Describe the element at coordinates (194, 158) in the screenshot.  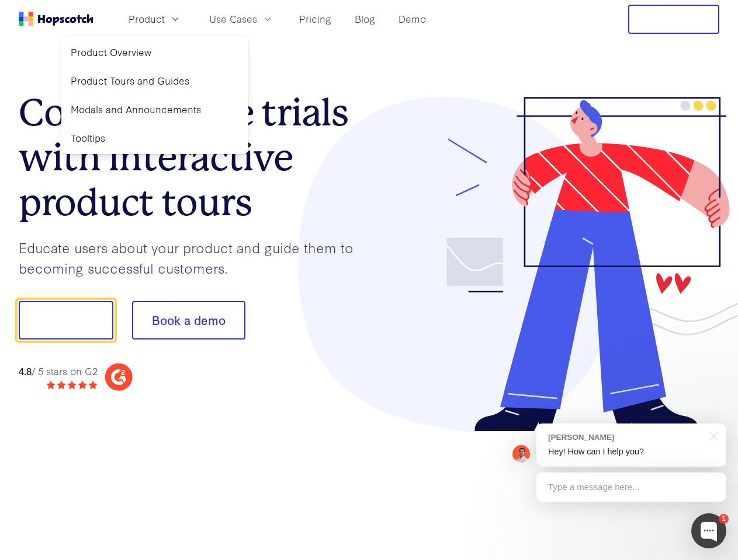
I see `h1: Convert more trials with interactive product tours` at that location.